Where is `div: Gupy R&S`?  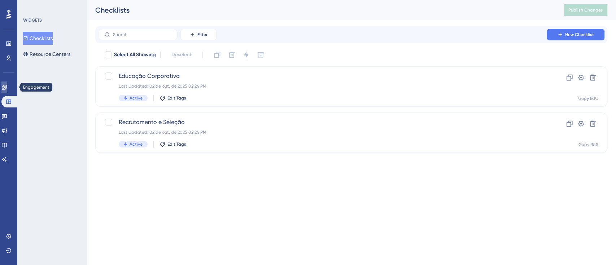 div: Gupy R&S is located at coordinates (588, 145).